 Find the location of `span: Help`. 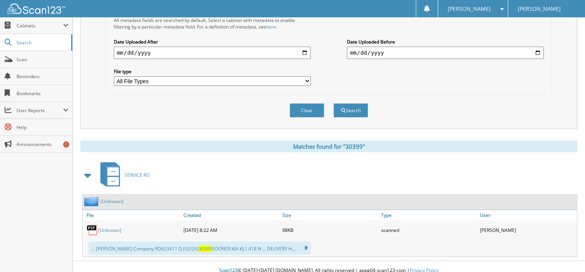

span: Help is located at coordinates (42, 127).